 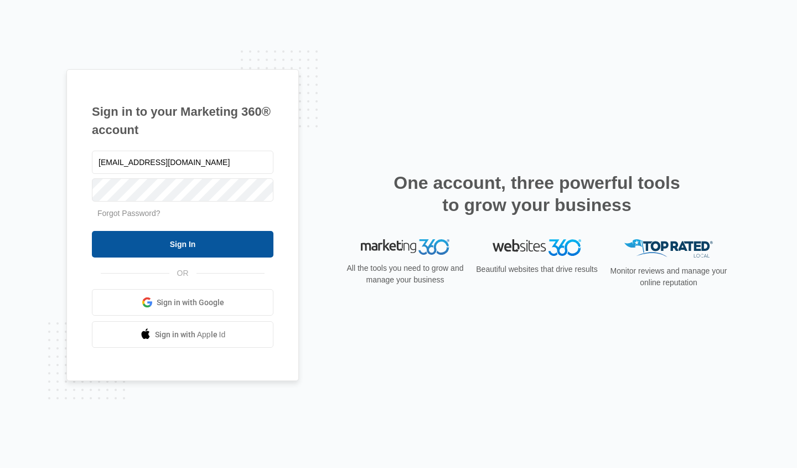 I want to click on p: Beautiful websites that drive results, so click(x=537, y=269).